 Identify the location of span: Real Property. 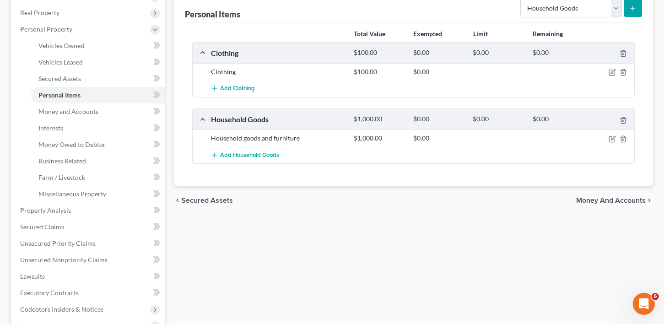
(40, 12).